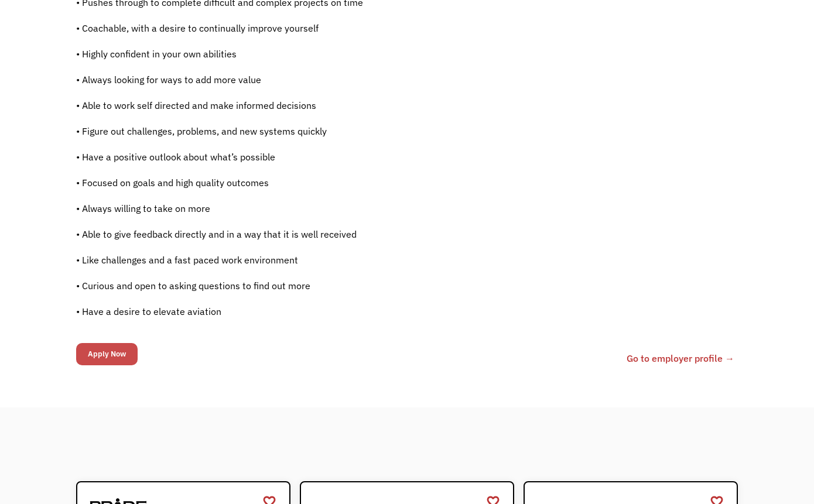 This screenshot has width=814, height=504. What do you see at coordinates (106, 354) in the screenshot?
I see `form: Email Form` at bounding box center [106, 354].